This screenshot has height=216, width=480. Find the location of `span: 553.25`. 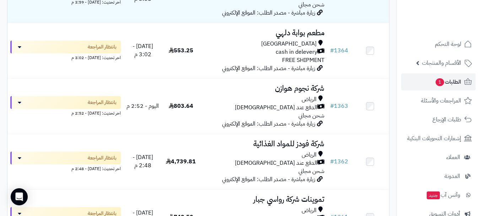

span: 553.25 is located at coordinates (181, 50).